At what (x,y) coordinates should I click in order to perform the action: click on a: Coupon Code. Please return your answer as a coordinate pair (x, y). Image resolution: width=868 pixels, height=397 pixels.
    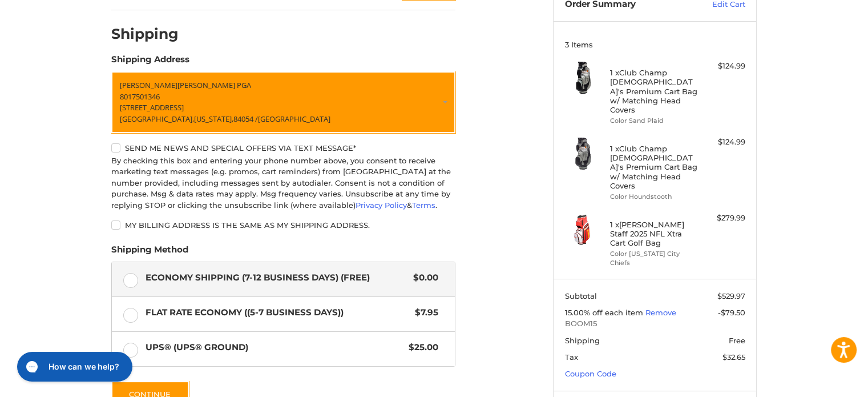
    Looking at the image, I should click on (591, 374).